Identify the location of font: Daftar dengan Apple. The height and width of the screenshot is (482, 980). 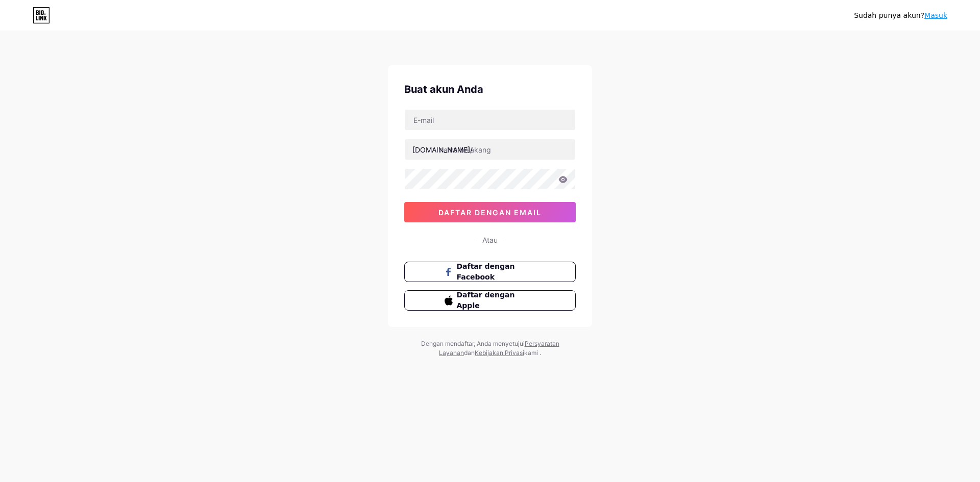
(486, 300).